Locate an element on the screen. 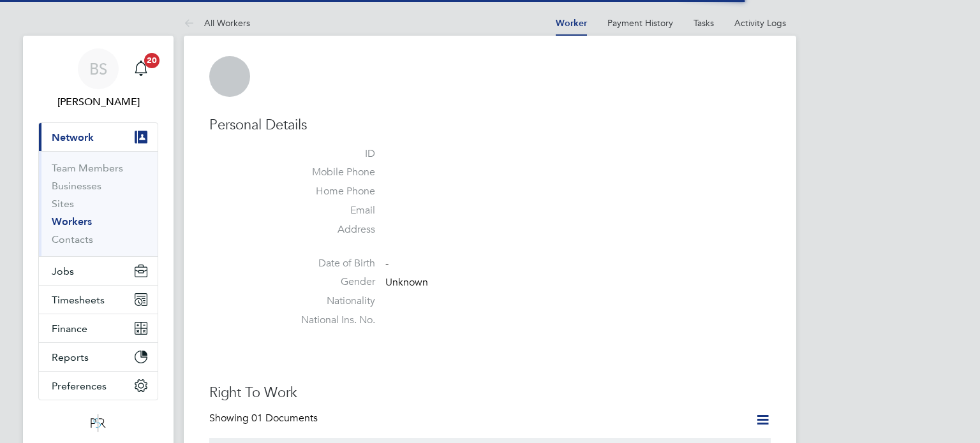  img: psrsolutions-logo-retina.png is located at coordinates (98, 424).